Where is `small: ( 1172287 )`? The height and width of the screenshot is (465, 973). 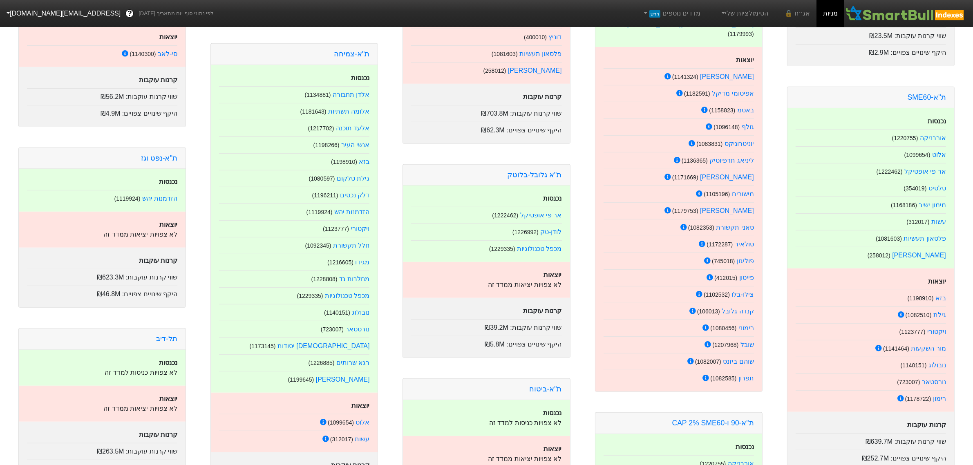
small: ( 1172287 ) is located at coordinates (720, 244).